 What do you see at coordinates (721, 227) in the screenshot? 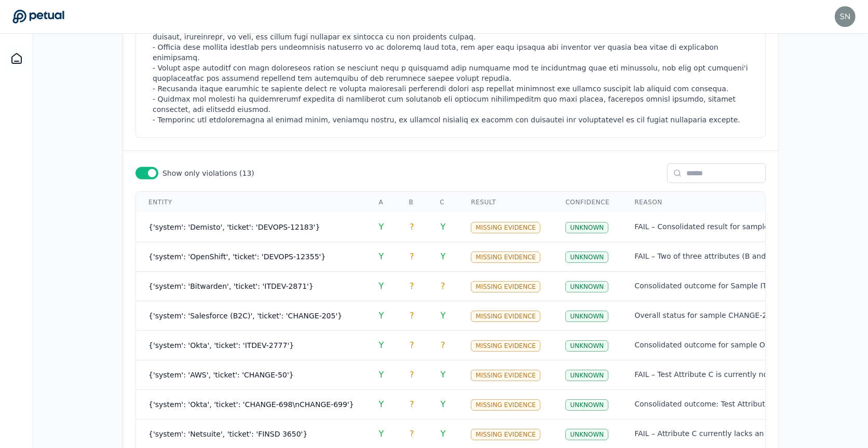
I see `div: FAIL – Consolidated result for sample DEVOPS-12183: Attributes B and D pass, but Attribute C fail...` at bounding box center [721, 227].